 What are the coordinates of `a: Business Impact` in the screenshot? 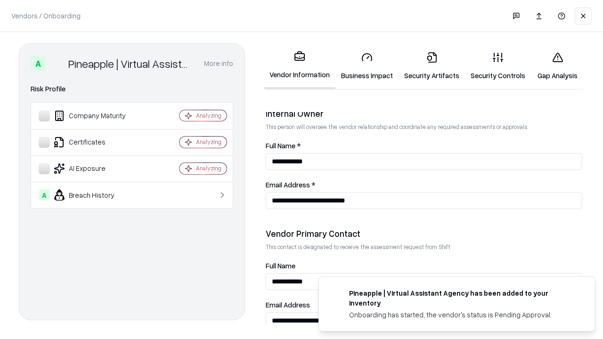 It's located at (367, 66).